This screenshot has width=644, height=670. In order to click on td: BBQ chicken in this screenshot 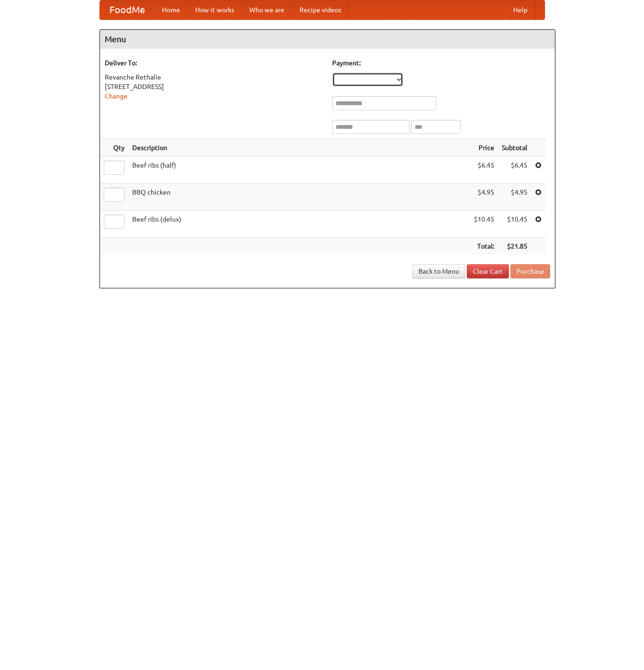, I will do `click(299, 197)`.